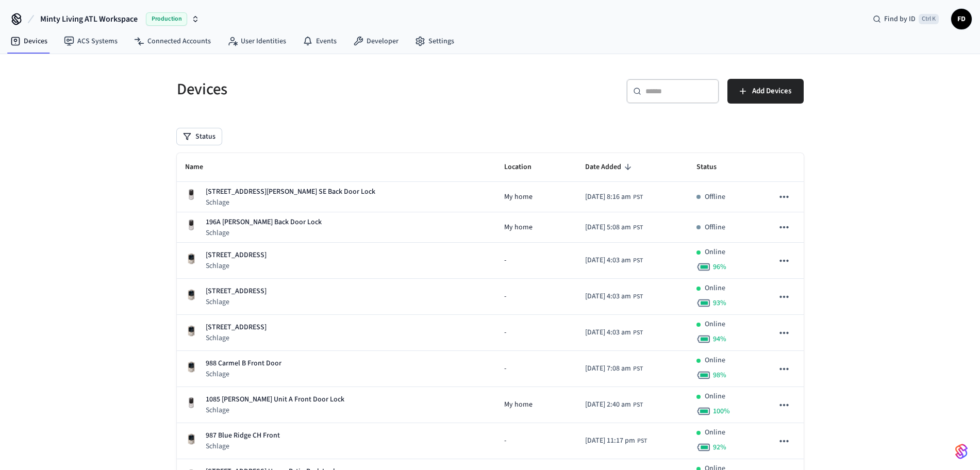 This screenshot has width=980, height=470. Describe the element at coordinates (320, 41) in the screenshot. I see `a: Events` at that location.